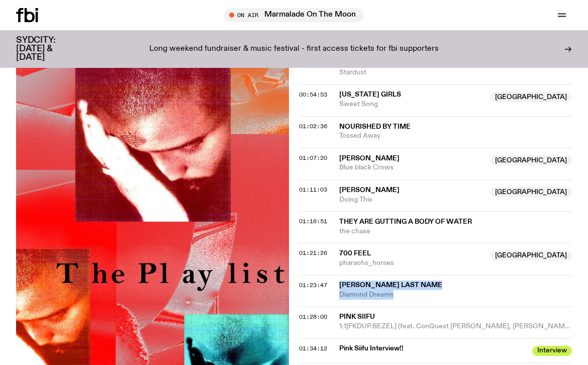 This screenshot has height=365, width=588. What do you see at coordinates (412, 200) in the screenshot?
I see `span: Doing This` at bounding box center [412, 200].